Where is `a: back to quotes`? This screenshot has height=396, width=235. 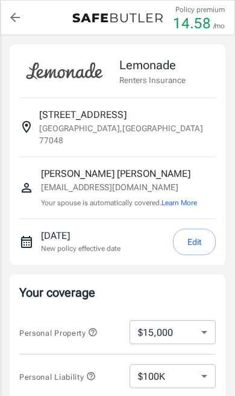 a: back to quotes is located at coordinates (15, 17).